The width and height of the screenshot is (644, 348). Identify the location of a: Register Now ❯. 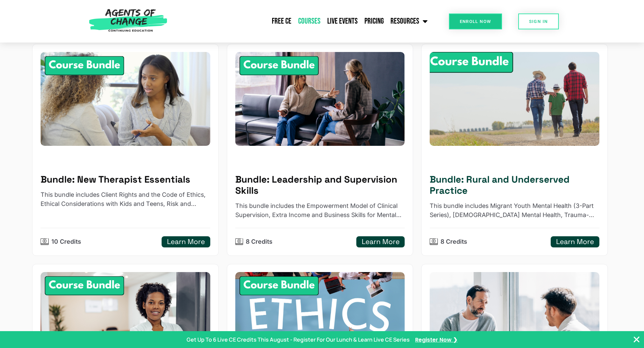
(436, 340).